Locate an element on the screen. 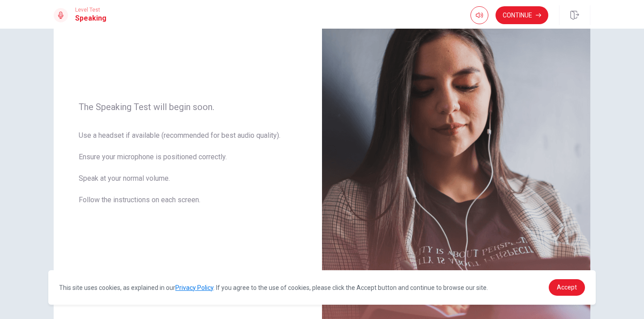 The width and height of the screenshot is (644, 319). span: Level Test is located at coordinates (91, 10).